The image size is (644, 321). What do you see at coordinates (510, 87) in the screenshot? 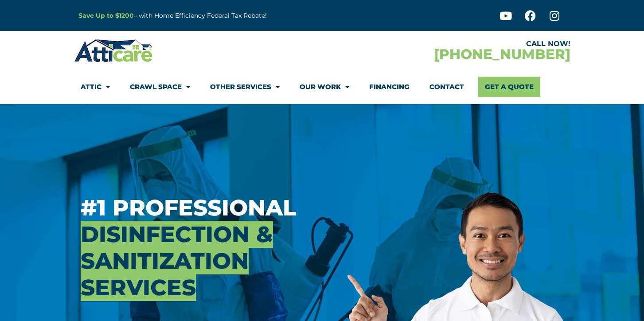
I see `a: Get A Quote` at bounding box center [510, 87].